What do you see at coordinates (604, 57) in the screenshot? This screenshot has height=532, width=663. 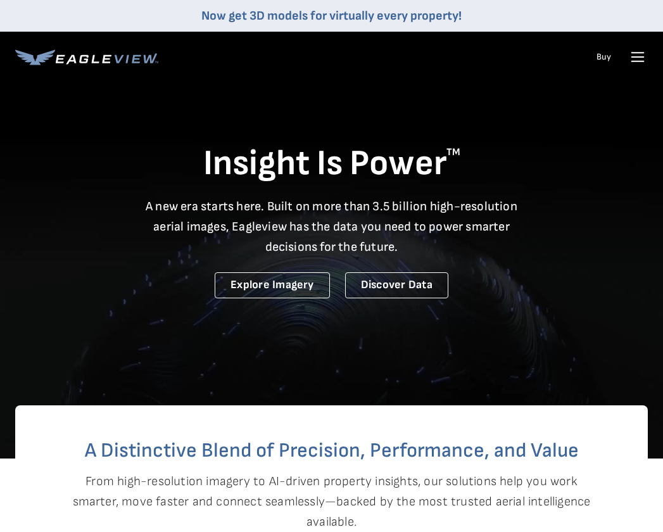 I see `a: Buy` at bounding box center [604, 57].